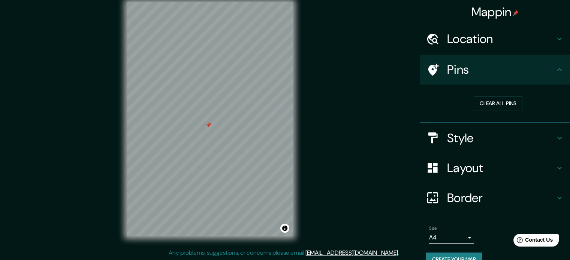  Describe the element at coordinates (501, 70) in the screenshot. I see `h4: Pins` at that location.